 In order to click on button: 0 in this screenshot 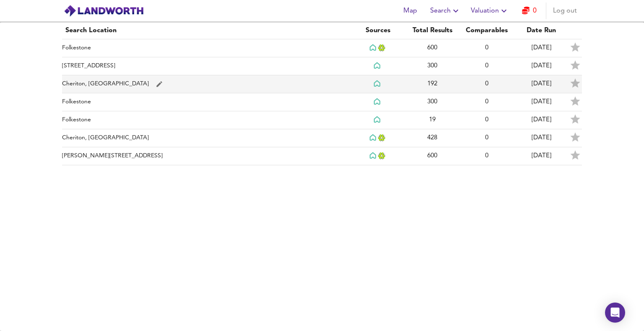, I will do `click(529, 11)`.